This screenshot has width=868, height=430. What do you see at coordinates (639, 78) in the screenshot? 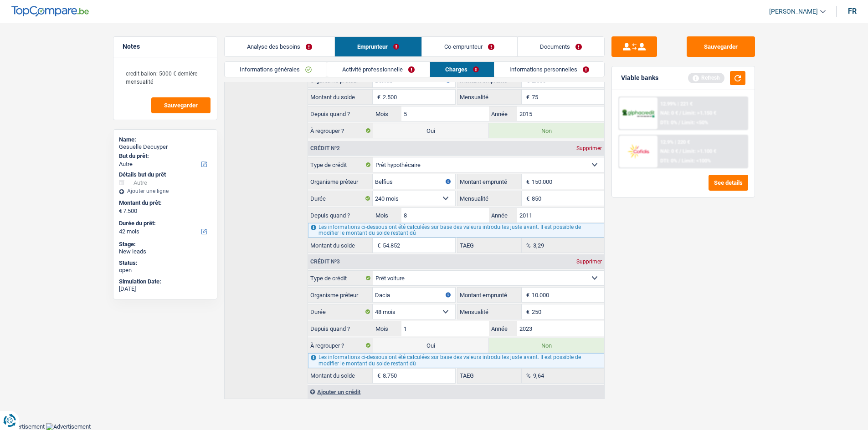
I see `div: Viable banks` at bounding box center [639, 78].